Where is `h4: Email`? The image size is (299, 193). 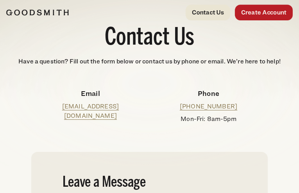
h4: Email is located at coordinates (90, 93).